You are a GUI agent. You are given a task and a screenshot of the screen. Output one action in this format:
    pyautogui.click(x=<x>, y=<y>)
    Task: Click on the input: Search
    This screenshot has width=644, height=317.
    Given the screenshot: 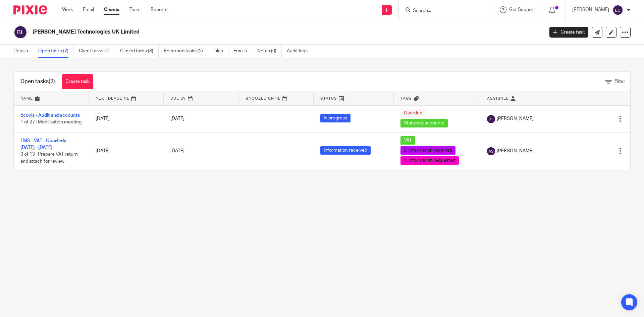 What is the action you would take?
    pyautogui.click(x=442, y=11)
    